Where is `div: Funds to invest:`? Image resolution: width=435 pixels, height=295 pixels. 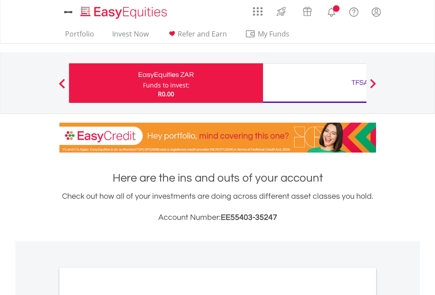 div: Funds to invest: is located at coordinates (166, 85).